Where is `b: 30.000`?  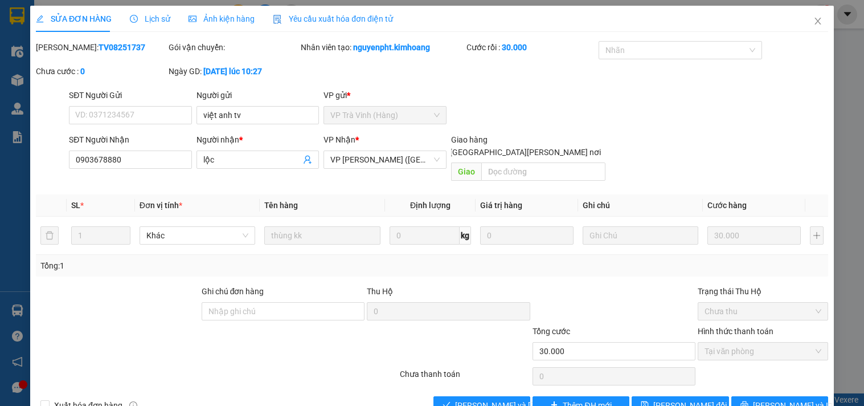 b: 30.000 is located at coordinates (514, 47).